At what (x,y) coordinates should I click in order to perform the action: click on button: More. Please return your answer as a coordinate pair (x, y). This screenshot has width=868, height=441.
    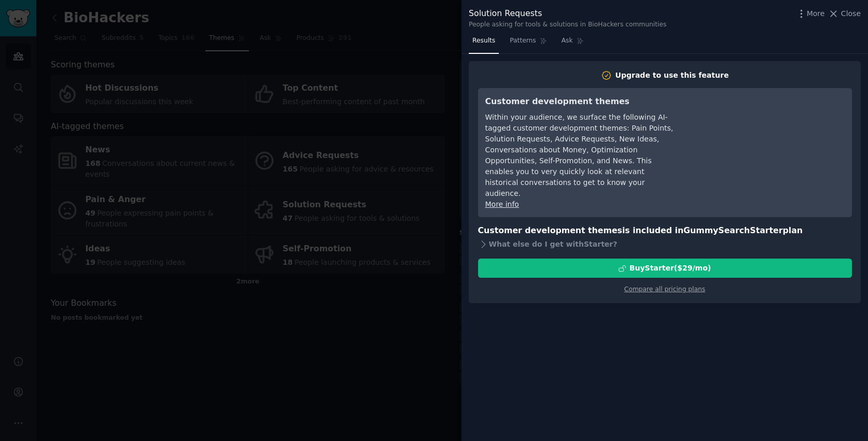
    Looking at the image, I should click on (810, 13).